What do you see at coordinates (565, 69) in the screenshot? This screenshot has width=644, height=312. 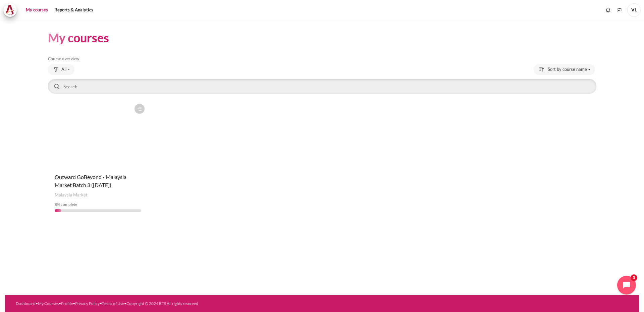 I see `button: Sorting drop-down menu` at bounding box center [565, 69].